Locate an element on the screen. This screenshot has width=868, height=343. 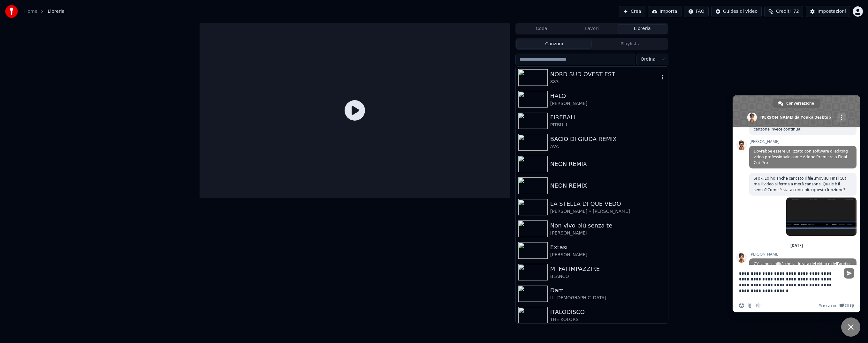
span: Libreria is located at coordinates (56, 12).